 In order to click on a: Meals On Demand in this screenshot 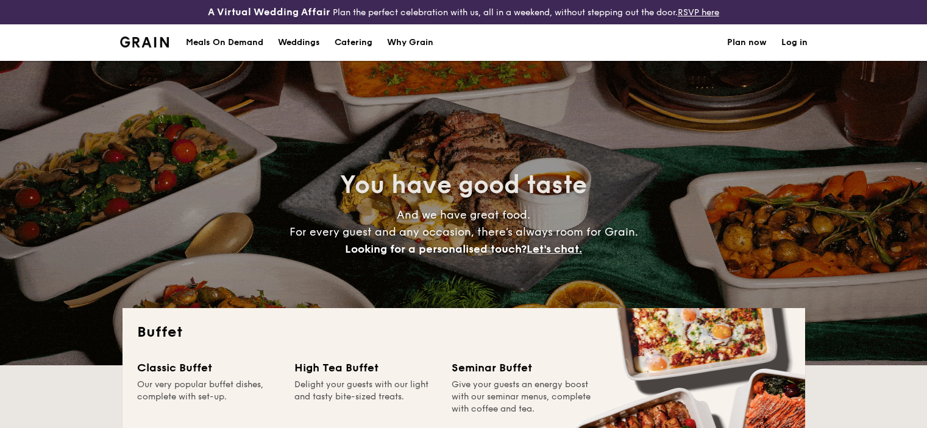, I will do `click(224, 43)`.